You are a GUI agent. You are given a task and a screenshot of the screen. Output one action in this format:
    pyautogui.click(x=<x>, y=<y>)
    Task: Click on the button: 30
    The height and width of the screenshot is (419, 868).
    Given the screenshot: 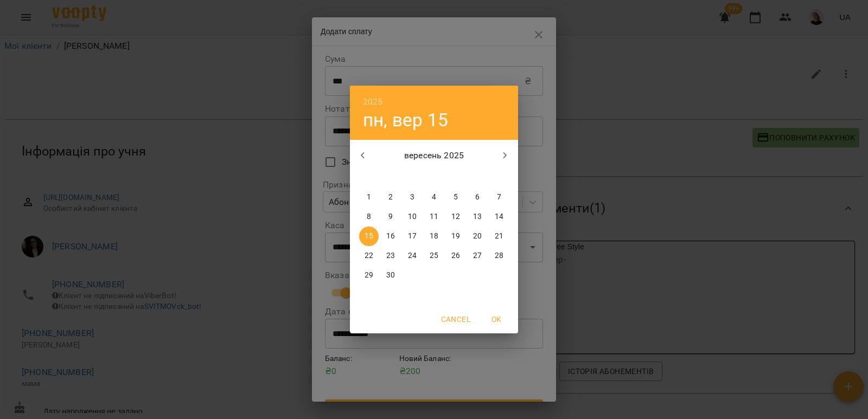 What is the action you would take?
    pyautogui.click(x=391, y=275)
    